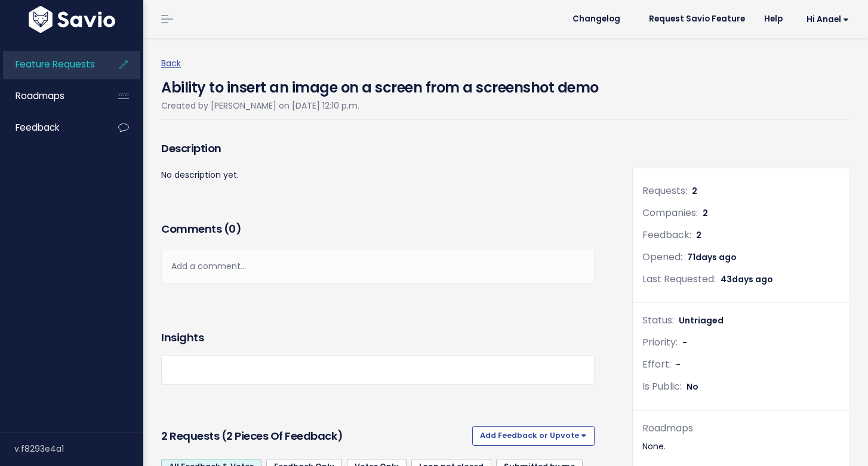 Image resolution: width=868 pixels, height=466 pixels. What do you see at coordinates (679, 279) in the screenshot?
I see `span: Last Requested:` at bounding box center [679, 279].